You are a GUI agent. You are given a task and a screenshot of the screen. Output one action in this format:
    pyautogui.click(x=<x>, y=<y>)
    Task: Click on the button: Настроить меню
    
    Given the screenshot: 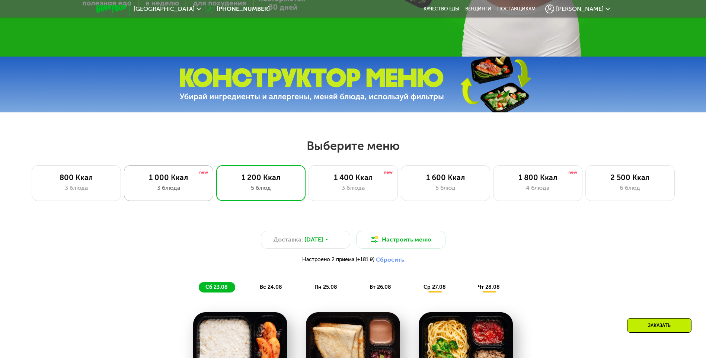 What is the action you would take?
    pyautogui.click(x=401, y=240)
    